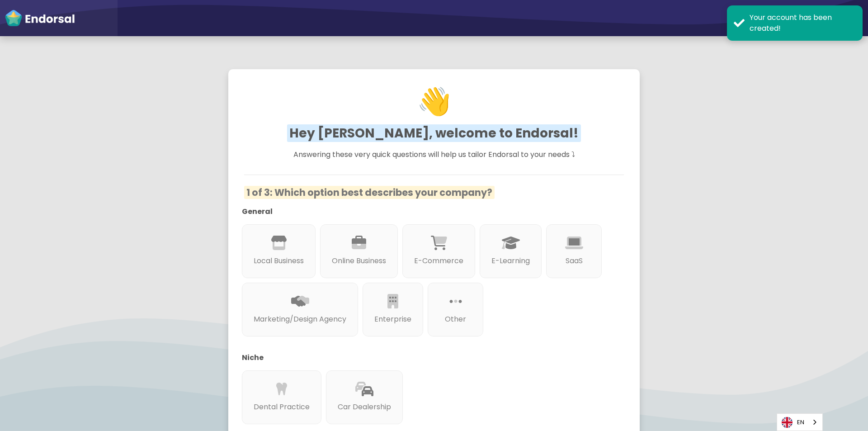 This screenshot has height=431, width=868. What do you see at coordinates (278, 261) in the screenshot?
I see `p: Local Business` at bounding box center [278, 261].